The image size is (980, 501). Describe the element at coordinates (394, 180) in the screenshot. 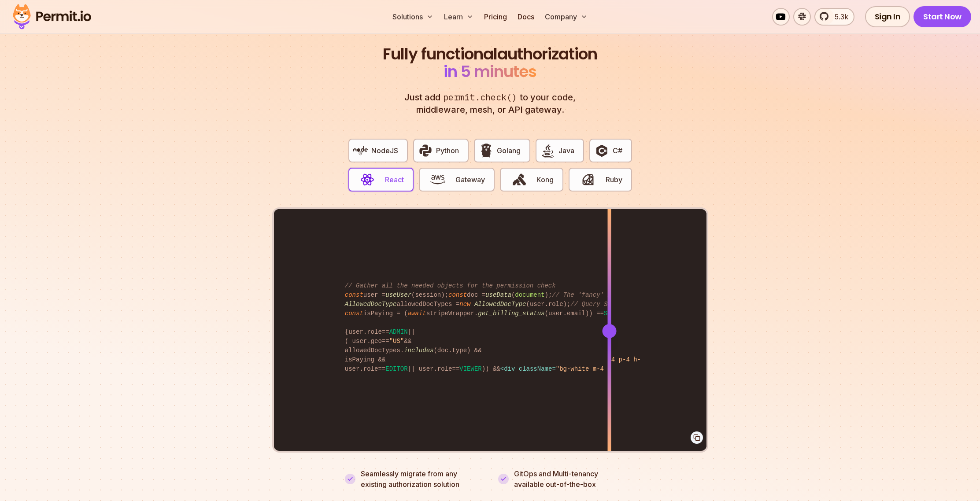

I see `span: React` at that location.